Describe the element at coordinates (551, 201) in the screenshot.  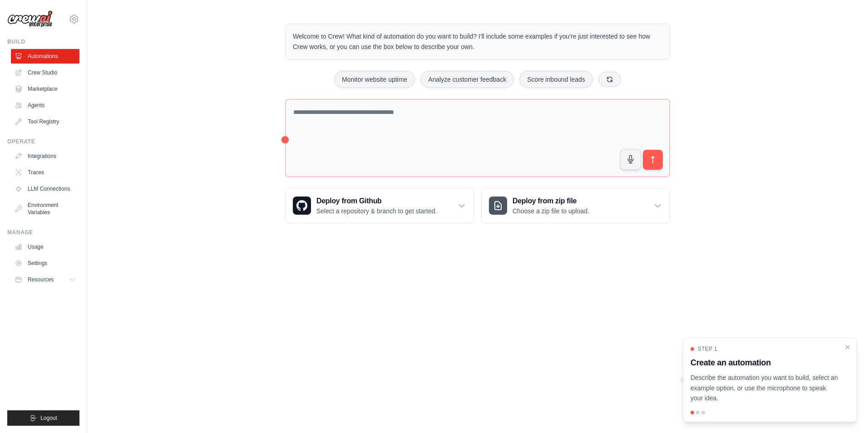
I see `h3: Deploy from zip file` at that location.